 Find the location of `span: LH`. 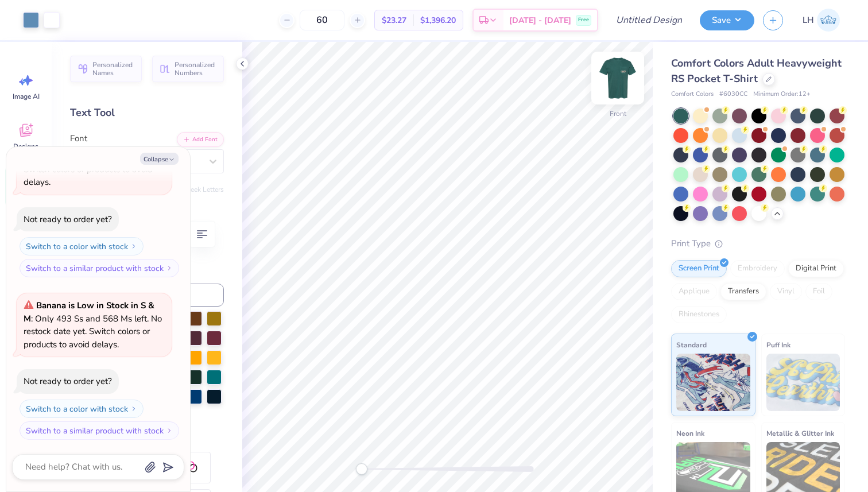

span: LH is located at coordinates (808, 20).